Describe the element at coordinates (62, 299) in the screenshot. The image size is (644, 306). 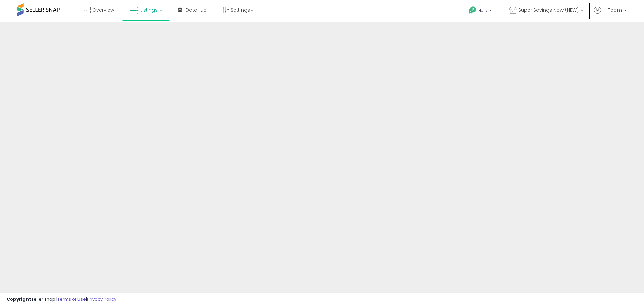
I see `div: seller snap | |` at that location.